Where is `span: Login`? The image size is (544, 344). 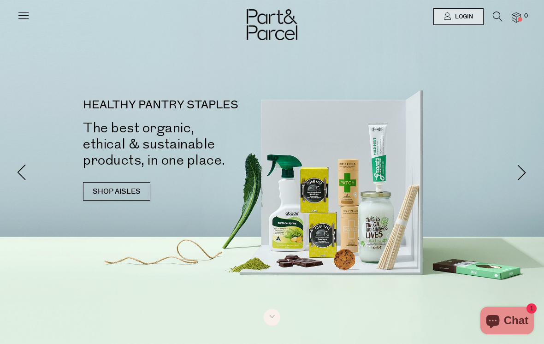
span: Login is located at coordinates (463, 17).